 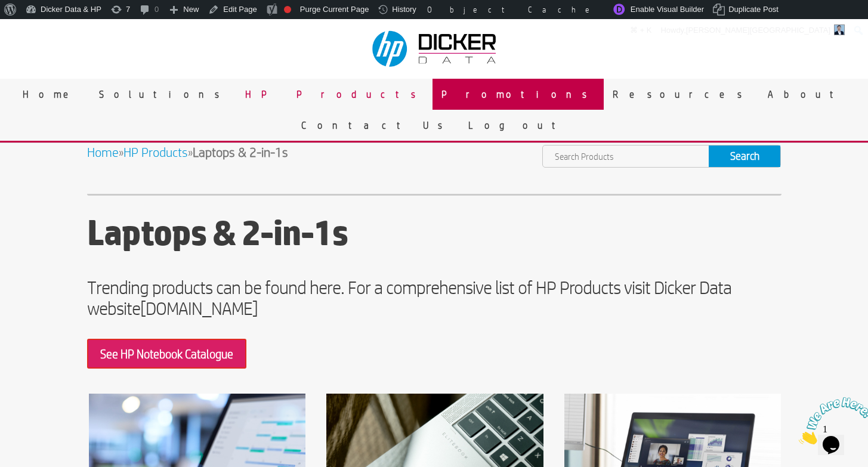 I want to click on span: 1, so click(x=7, y=10).